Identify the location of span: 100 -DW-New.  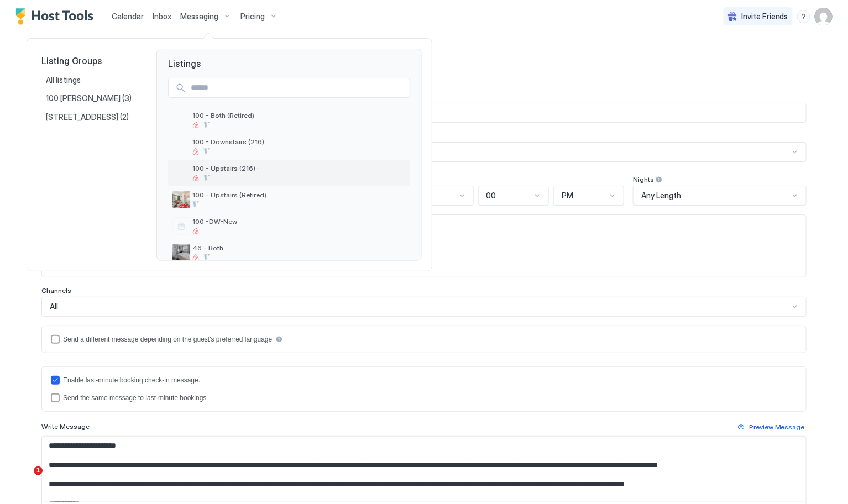
(299, 221).